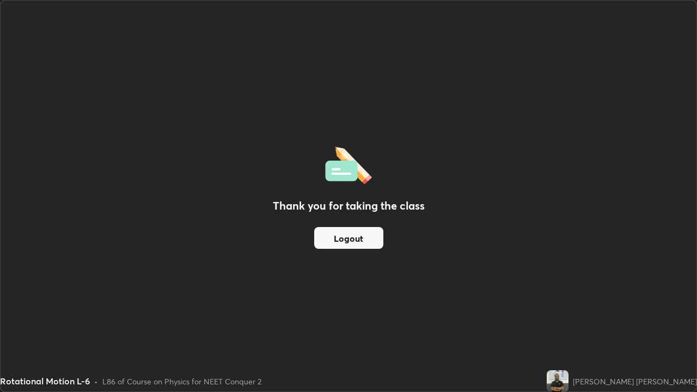 The height and width of the screenshot is (392, 697). Describe the element at coordinates (348, 206) in the screenshot. I see `h2: Thank you for taking the class` at that location.